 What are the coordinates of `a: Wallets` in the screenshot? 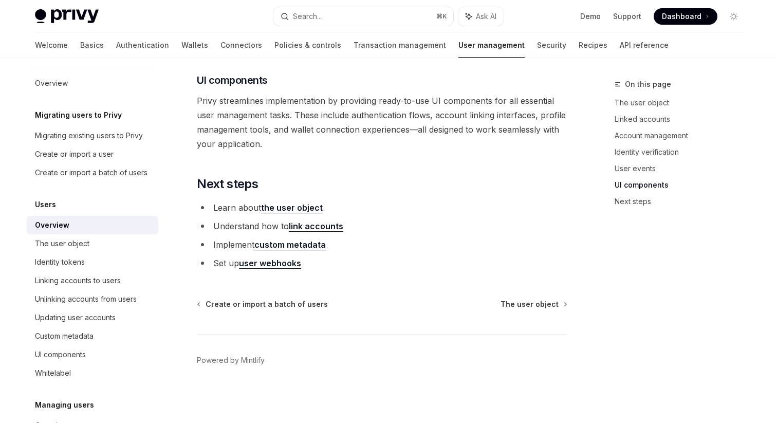 It's located at (195, 45).